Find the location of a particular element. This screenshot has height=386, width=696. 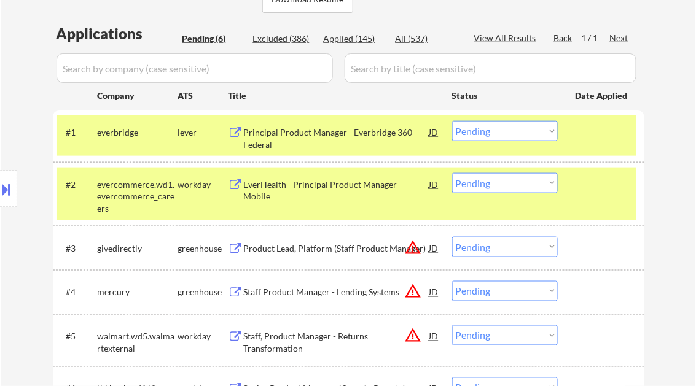

div: Product Lead, Platform (Staff Product Manager) is located at coordinates (337, 249).